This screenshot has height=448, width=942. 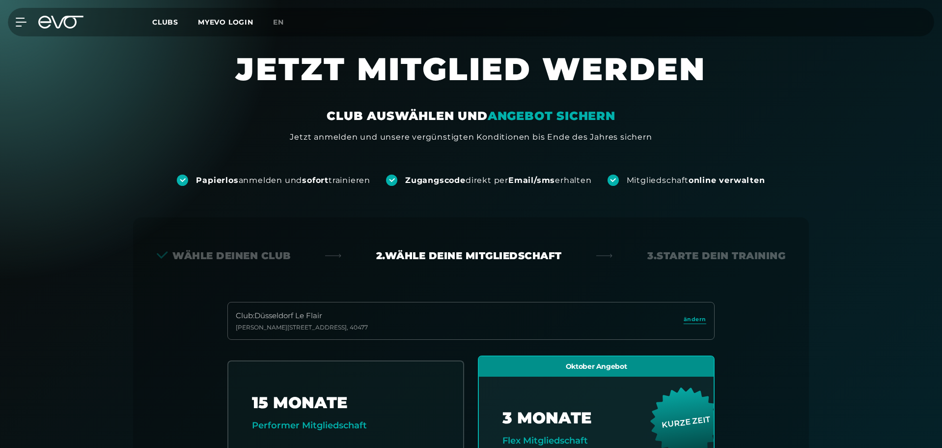 What do you see at coordinates (226, 22) in the screenshot?
I see `a: MYEVO LOGIN` at bounding box center [226, 22].